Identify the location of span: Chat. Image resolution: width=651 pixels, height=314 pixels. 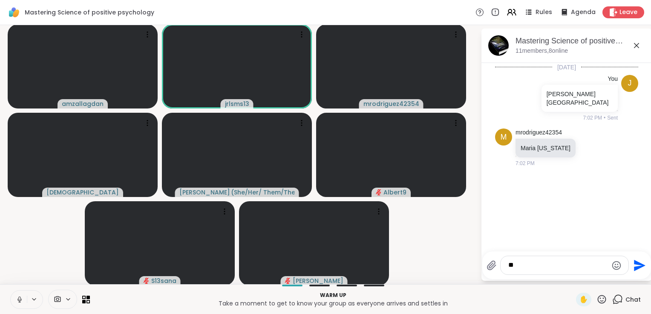
(633, 300).